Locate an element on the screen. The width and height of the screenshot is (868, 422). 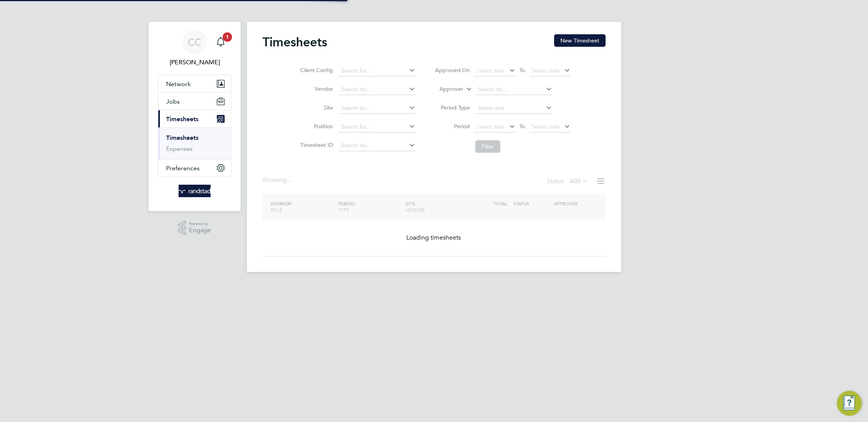
button: Jobs is located at coordinates (195, 101).